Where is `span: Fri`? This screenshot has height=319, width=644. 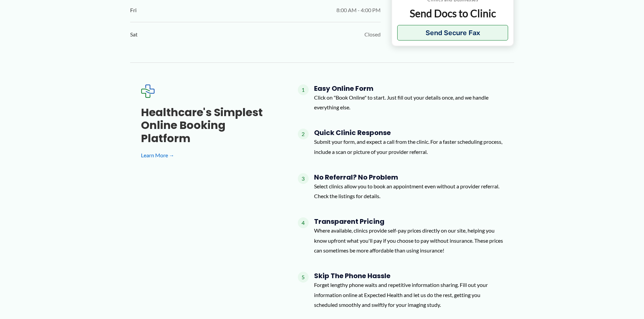
span: Fri is located at coordinates (133, 10).